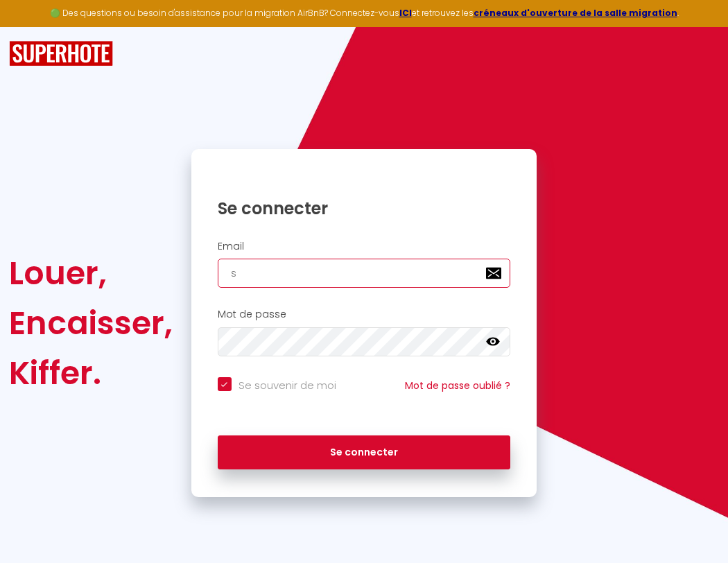  What do you see at coordinates (406, 12) in the screenshot?
I see `strong: ICI` at bounding box center [406, 12].